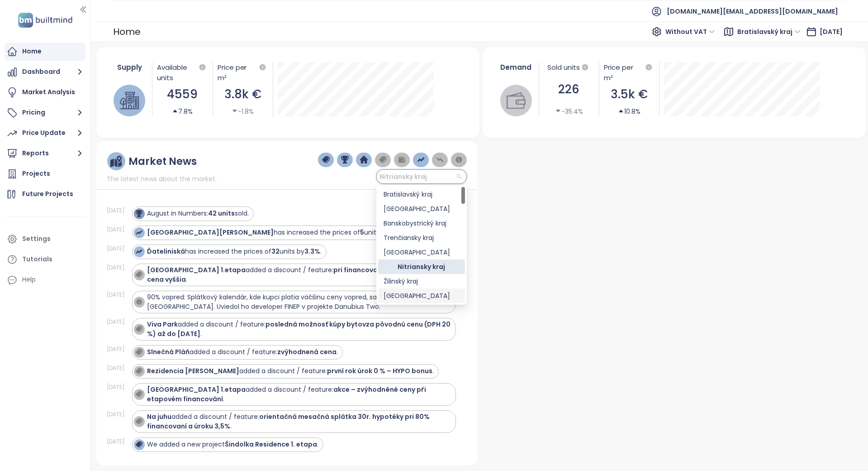 The width and height of the screenshot is (868, 471). Describe the element at coordinates (116, 161) in the screenshot. I see `img: ruler` at that location.